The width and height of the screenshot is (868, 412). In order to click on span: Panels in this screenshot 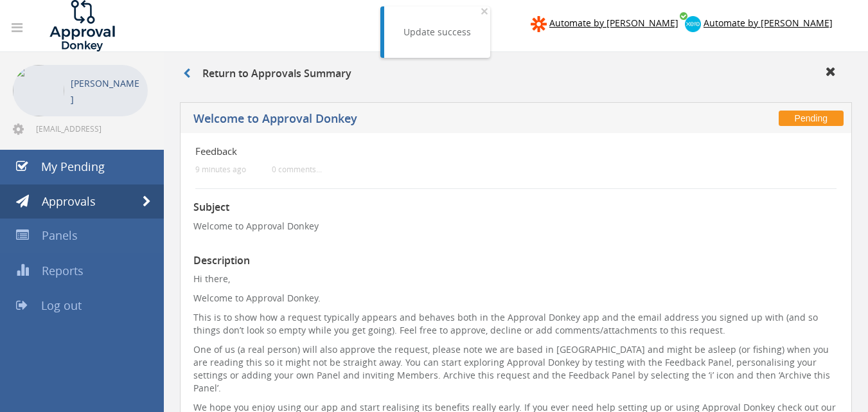, I will do `click(60, 235)`.